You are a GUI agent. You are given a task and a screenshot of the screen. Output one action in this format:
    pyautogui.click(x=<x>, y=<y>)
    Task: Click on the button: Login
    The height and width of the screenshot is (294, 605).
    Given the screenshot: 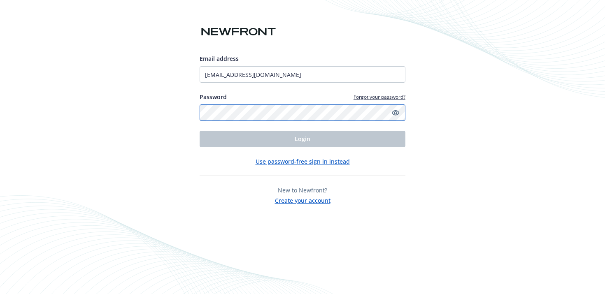 What is the action you would take?
    pyautogui.click(x=303, y=139)
    